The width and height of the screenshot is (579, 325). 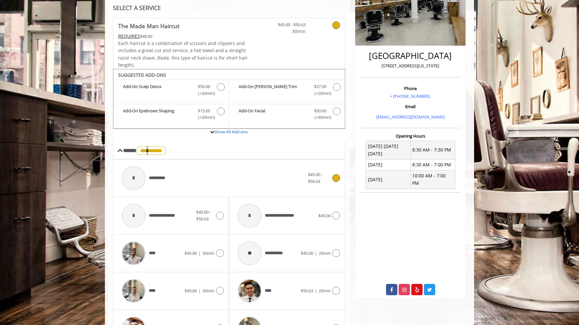 I want to click on span: $50.63, so click(x=307, y=291).